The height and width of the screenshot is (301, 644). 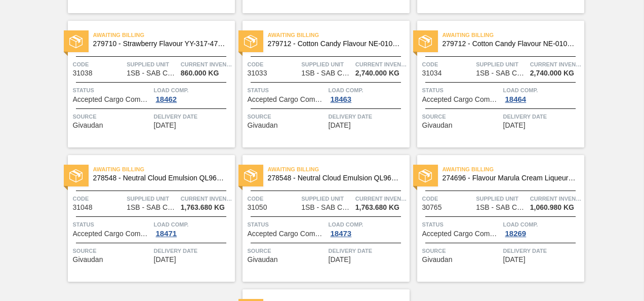 I want to click on span: 31034, so click(x=432, y=73).